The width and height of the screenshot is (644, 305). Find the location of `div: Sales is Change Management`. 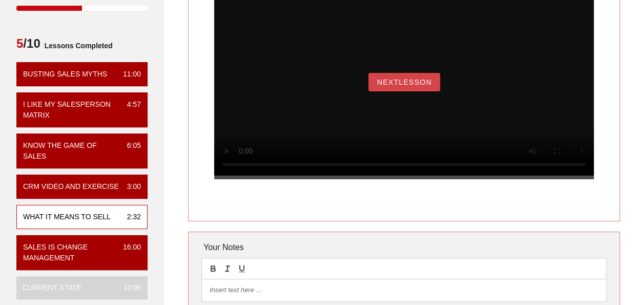

div: Sales is Change Management is located at coordinates (68, 253).